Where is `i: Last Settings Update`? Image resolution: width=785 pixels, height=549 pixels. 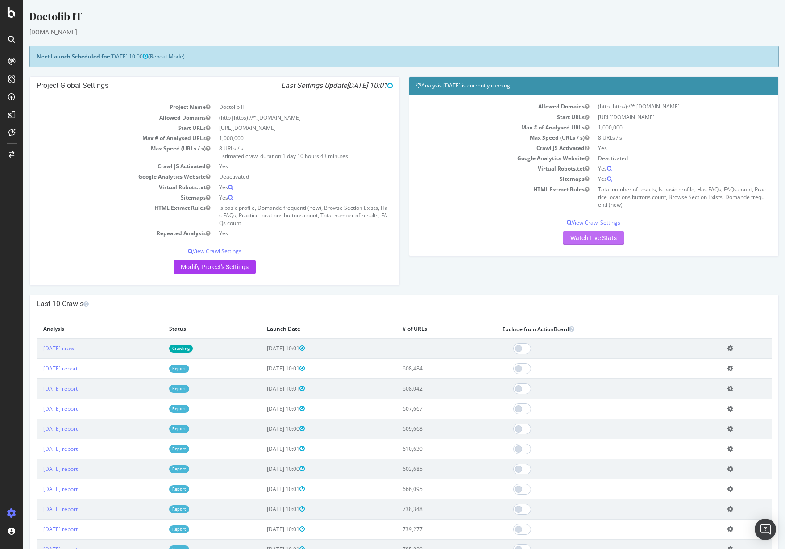
i: Last Settings Update is located at coordinates (314, 86).